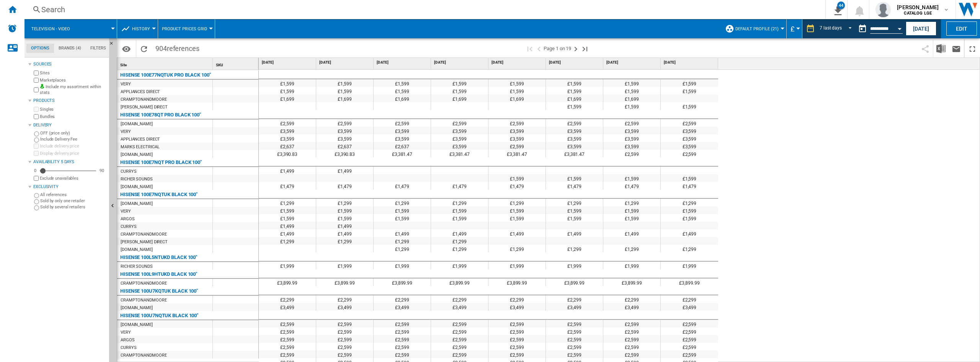 The height and width of the screenshot is (362, 980). What do you see at coordinates (125, 84) in the screenshot?
I see `div: VERY` at bounding box center [125, 84].